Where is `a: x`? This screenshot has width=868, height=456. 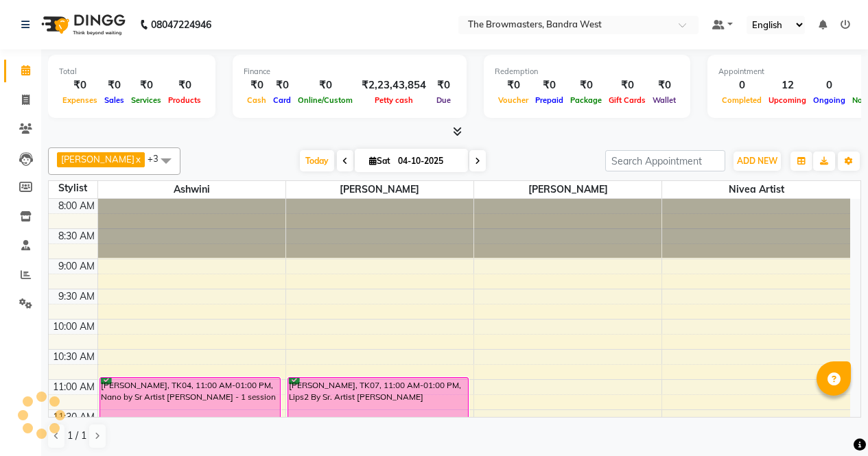 a: x is located at coordinates (137, 159).